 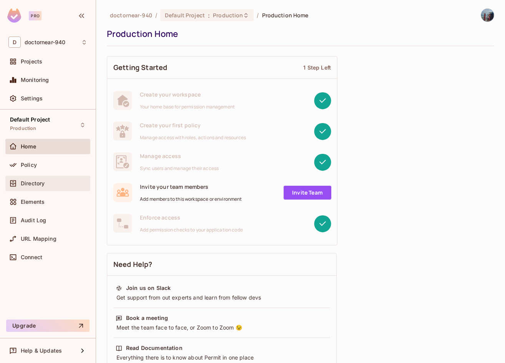 I want to click on span: the active workspace, so click(x=131, y=15).